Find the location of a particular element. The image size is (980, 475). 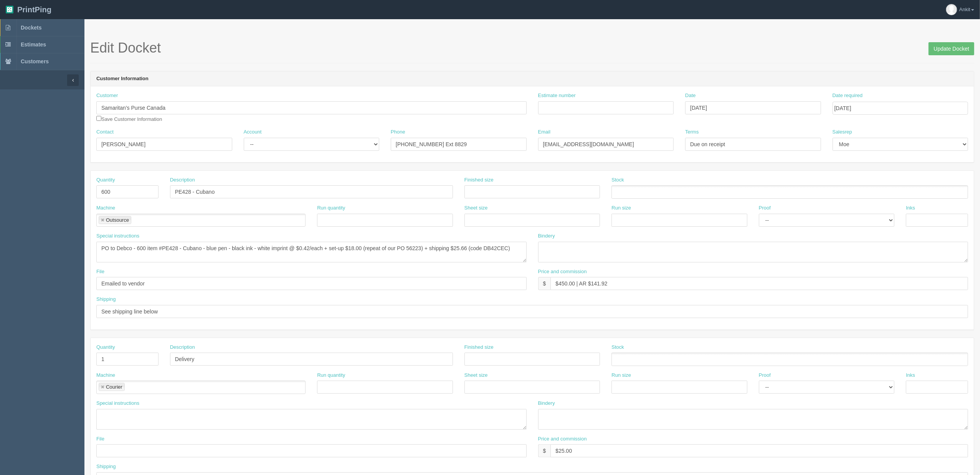

div: Save Customer Information is located at coordinates (311, 107).